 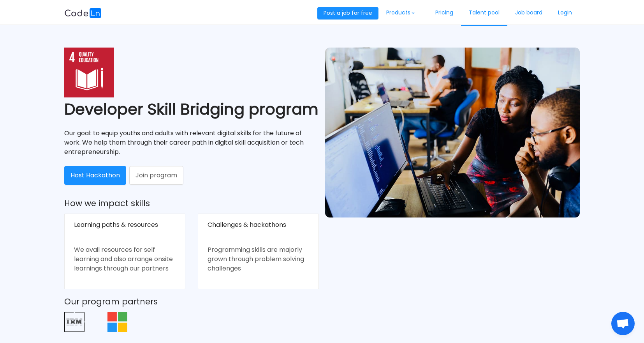 What do you see at coordinates (95, 175) in the screenshot?
I see `button: Host Hackathon` at bounding box center [95, 175].